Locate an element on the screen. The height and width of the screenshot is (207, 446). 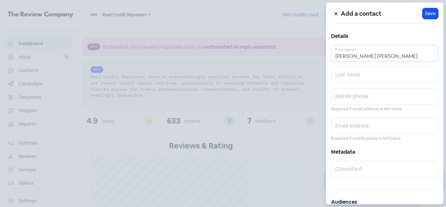
input: Email address is located at coordinates (385, 126).